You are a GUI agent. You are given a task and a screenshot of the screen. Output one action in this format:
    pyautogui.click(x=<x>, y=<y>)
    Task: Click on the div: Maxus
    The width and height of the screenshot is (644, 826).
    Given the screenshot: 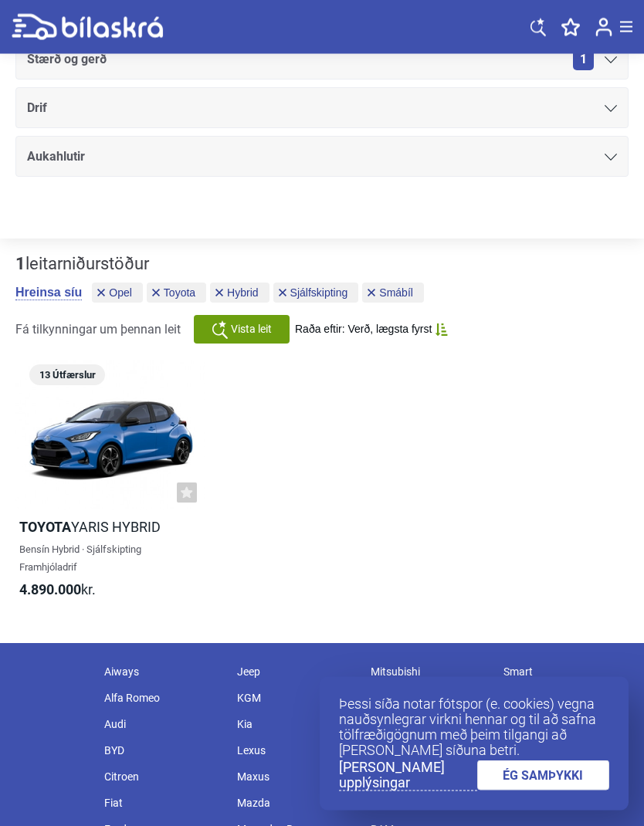 What is the action you would take?
    pyautogui.click(x=296, y=778)
    